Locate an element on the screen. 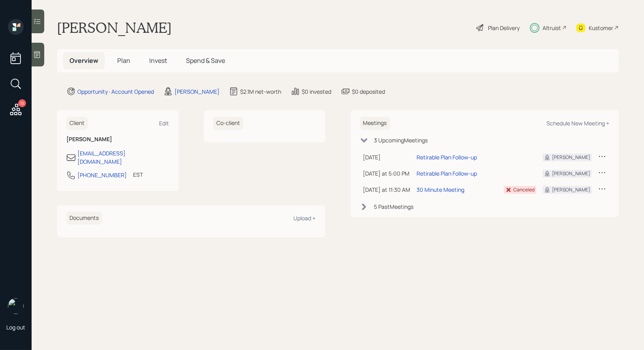 The height and width of the screenshot is (350, 644). div: $2.1M net-worth is located at coordinates (261, 91).